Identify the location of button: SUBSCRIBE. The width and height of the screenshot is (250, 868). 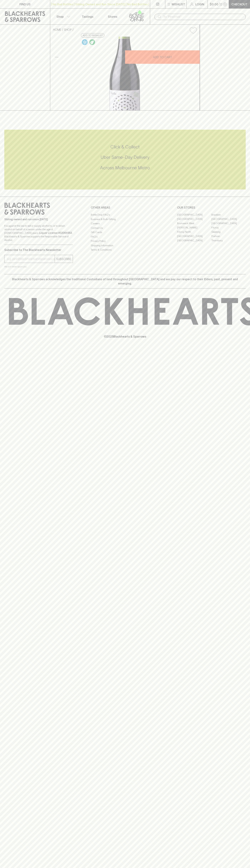
(64, 259).